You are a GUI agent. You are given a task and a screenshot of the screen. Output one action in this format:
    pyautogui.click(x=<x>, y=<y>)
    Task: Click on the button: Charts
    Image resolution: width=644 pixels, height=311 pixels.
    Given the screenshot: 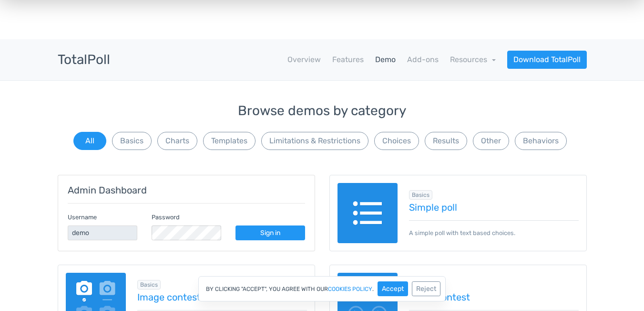 What is the action you would take?
    pyautogui.click(x=178, y=141)
    